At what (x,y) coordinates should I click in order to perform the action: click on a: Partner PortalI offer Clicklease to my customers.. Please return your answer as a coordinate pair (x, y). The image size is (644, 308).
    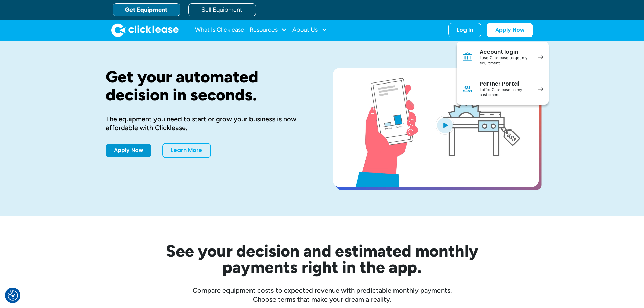
    Looking at the image, I should click on (503, 89).